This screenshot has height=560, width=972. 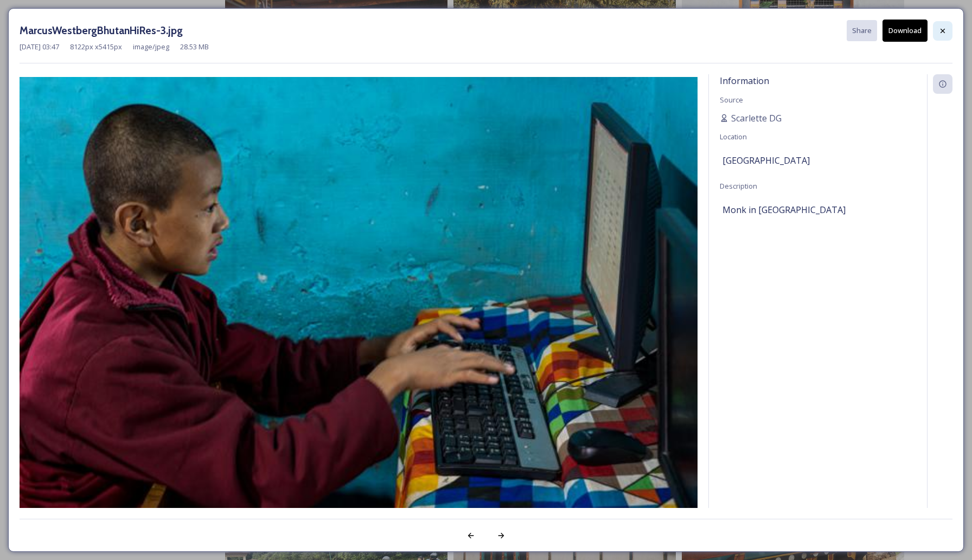 What do you see at coordinates (738, 186) in the screenshot?
I see `span: Description` at bounding box center [738, 186].